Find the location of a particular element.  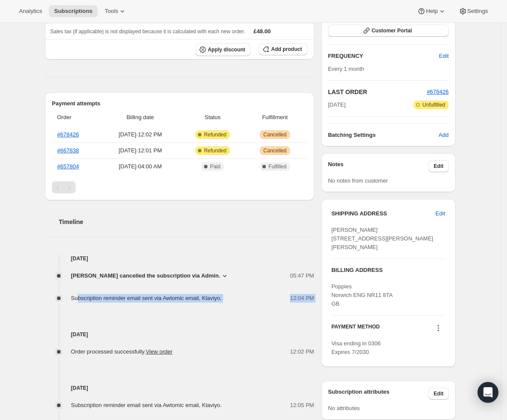

span: No notes from customer is located at coordinates (357, 181).